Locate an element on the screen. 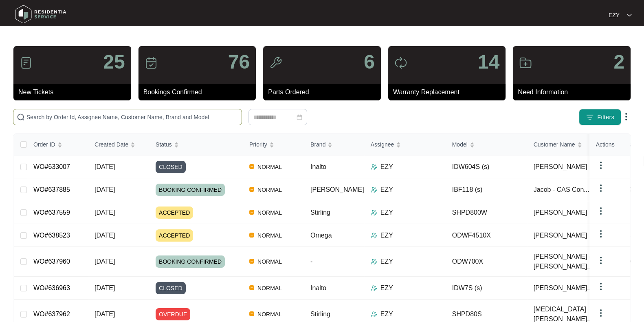 The width and height of the screenshot is (644, 322). p: 76 is located at coordinates (238, 62).